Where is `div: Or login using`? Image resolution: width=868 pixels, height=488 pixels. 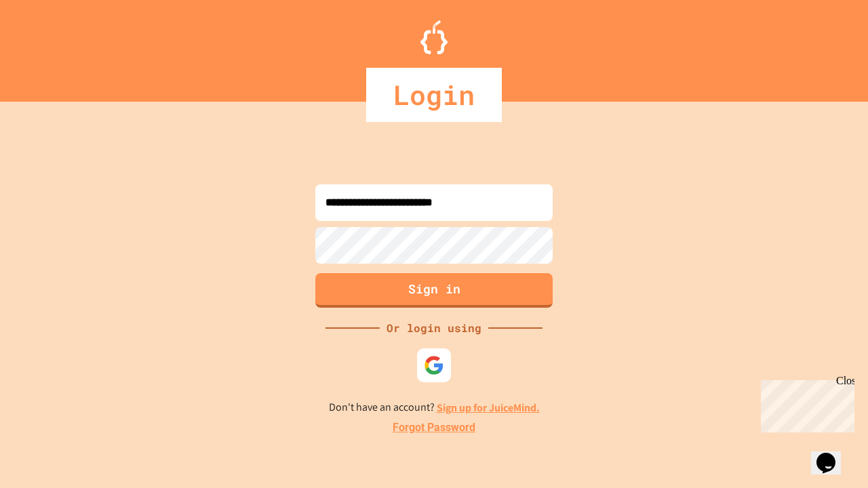
div: Or login using is located at coordinates (434, 328).